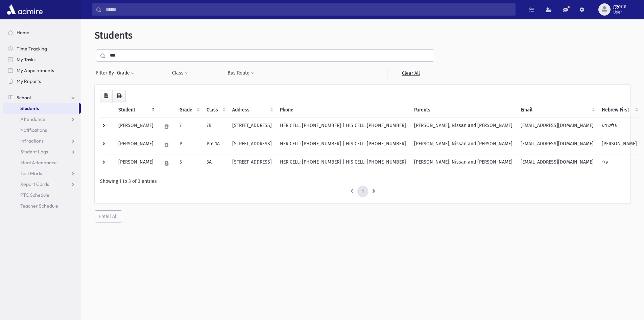 The width and height of the screenshot is (644, 320). I want to click on a: Notifications, so click(42, 130).